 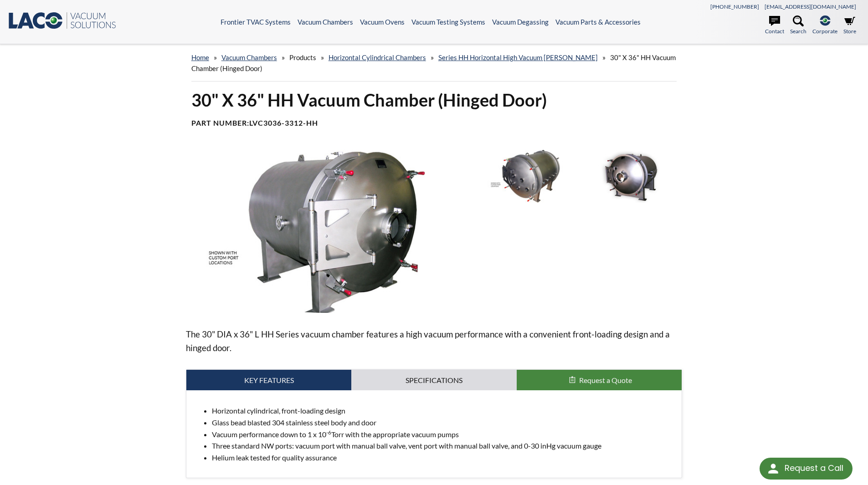 What do you see at coordinates (443, 446) in the screenshot?
I see `li: Three standard NW ports: vacuum port with manual ball valve, vent port with manual ball valve, an...` at bounding box center [443, 446].